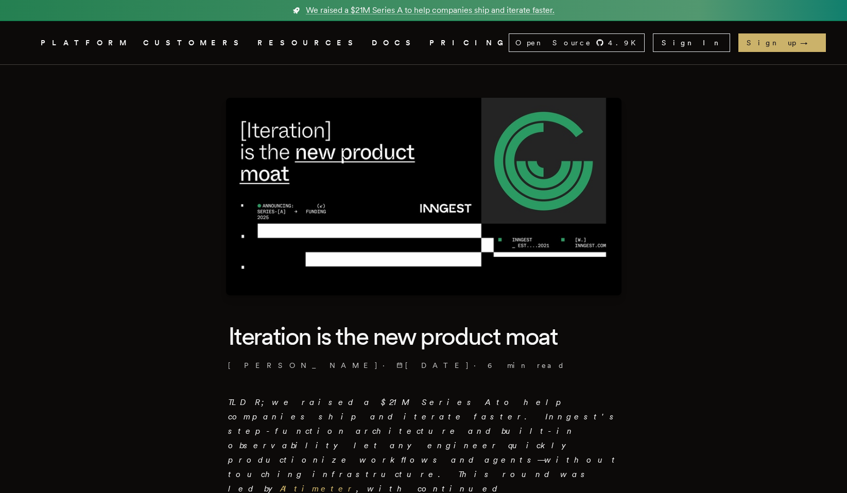 This screenshot has height=493, width=847. I want to click on button: RESOURCES, so click(308, 43).